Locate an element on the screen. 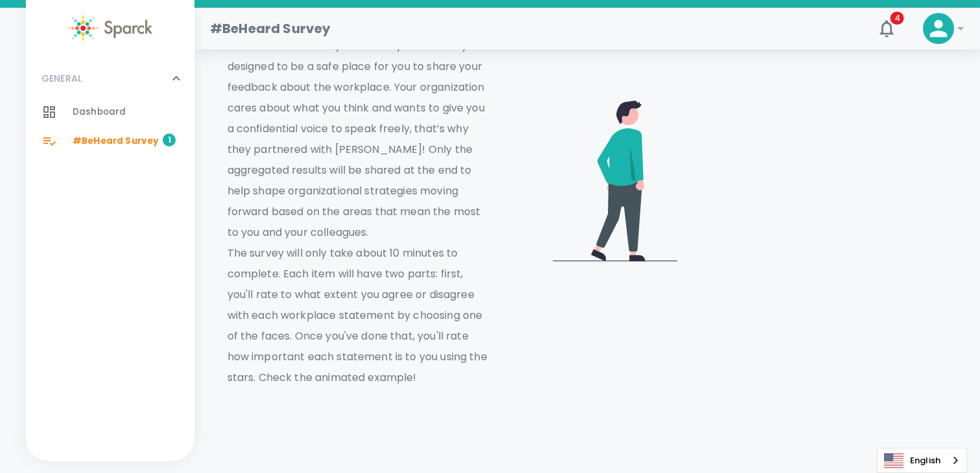  span: #BeHeard Survey is located at coordinates (116, 142).